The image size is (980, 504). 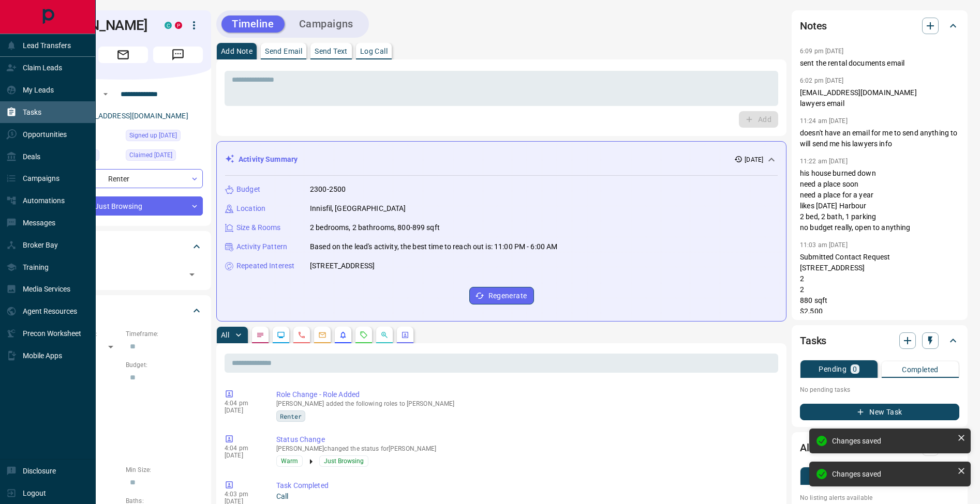 What do you see at coordinates (434, 246) in the screenshot?
I see `p: Based on the lead's activity, the best time to reach out is: 11:00 PM - 6:00 AM` at bounding box center [434, 246].